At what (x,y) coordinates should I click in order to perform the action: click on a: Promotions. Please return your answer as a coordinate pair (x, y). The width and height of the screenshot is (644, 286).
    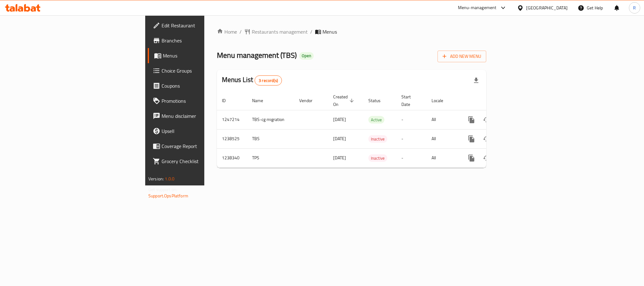
    Looking at the image, I should click on (200, 101).